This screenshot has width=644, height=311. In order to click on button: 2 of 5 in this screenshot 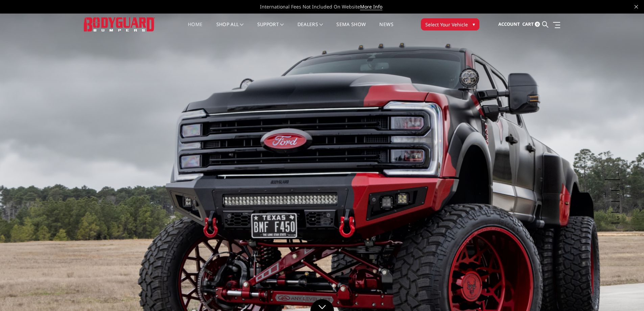, I will do `click(616, 186)`.